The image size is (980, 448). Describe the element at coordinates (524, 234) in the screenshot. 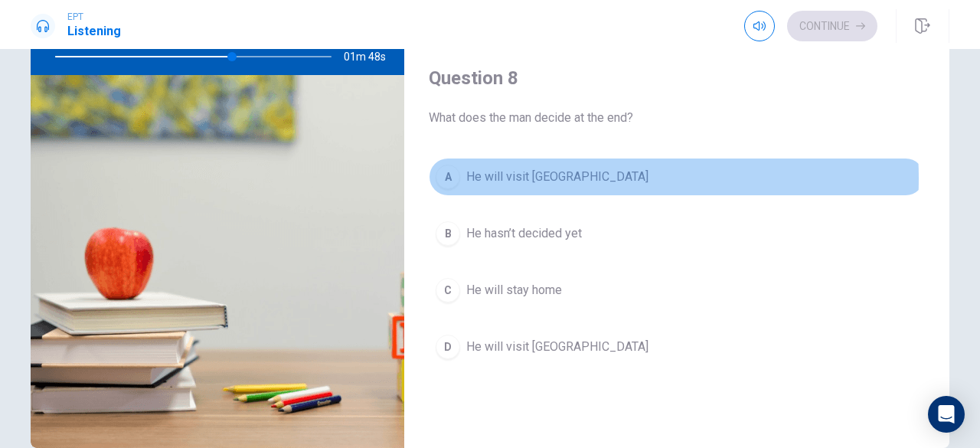

I see `span: He hasn’t decided yet` at that location.